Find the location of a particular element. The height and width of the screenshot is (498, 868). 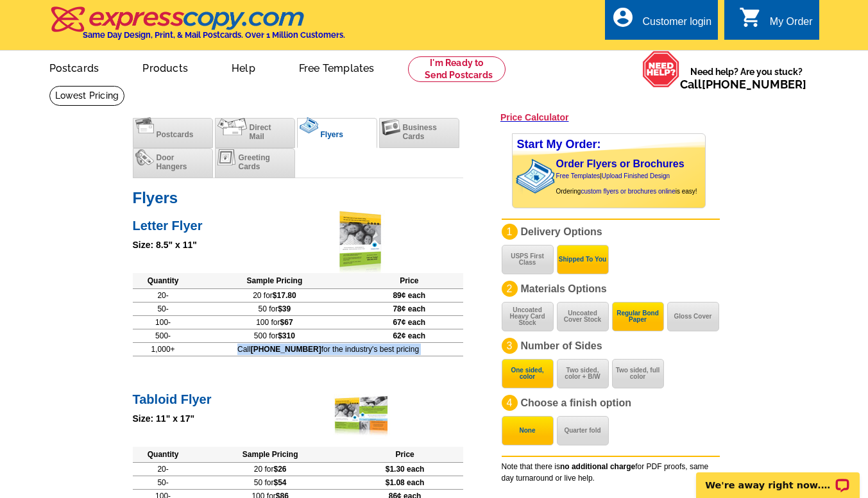

button: Open LiveChat chat widget is located at coordinates (155, 27).